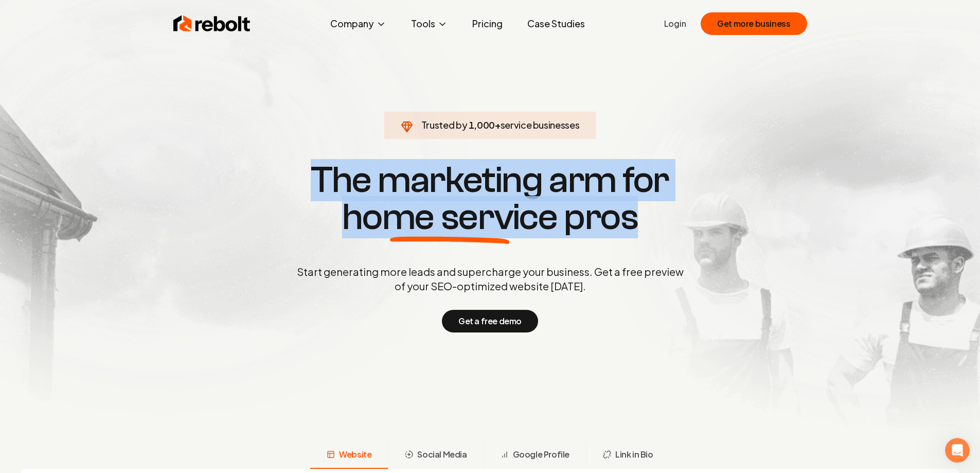  What do you see at coordinates (442, 454) in the screenshot?
I see `span: Social Media` at bounding box center [442, 454].